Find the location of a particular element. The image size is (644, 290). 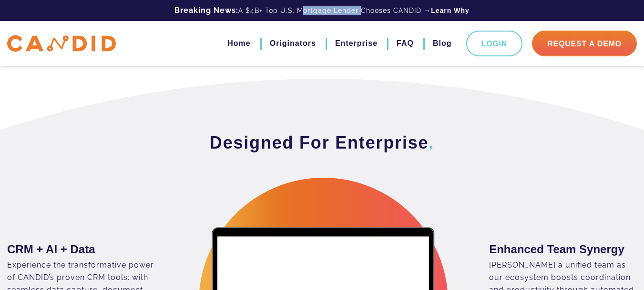

b: Breaking News: is located at coordinates (206, 10).